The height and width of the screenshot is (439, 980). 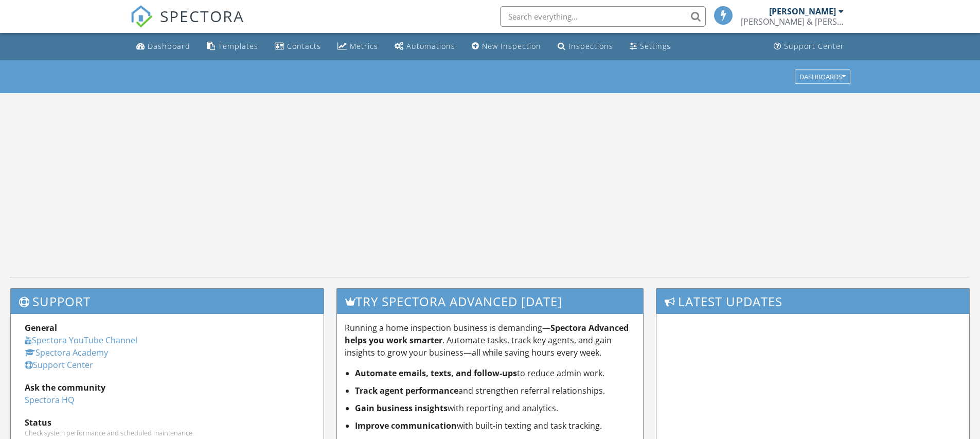 I want to click on strong: Track agent performance, so click(x=407, y=390).